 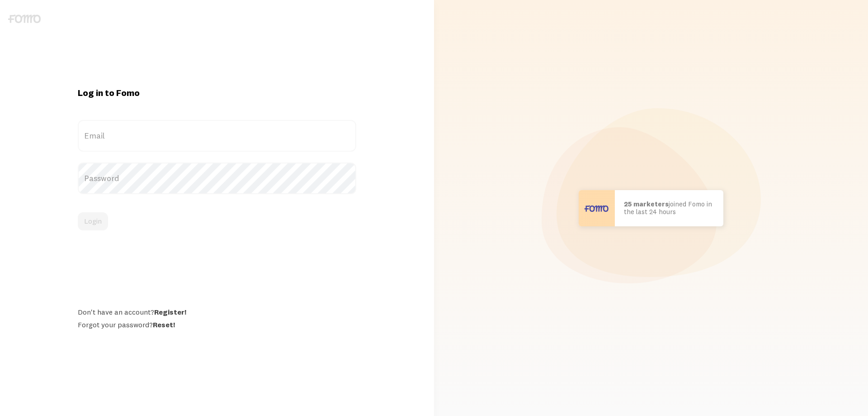 What do you see at coordinates (164, 324) in the screenshot?
I see `a: Reset!` at bounding box center [164, 324].